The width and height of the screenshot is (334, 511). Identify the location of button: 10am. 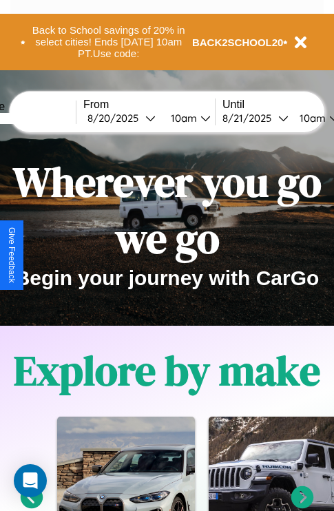
(187, 118).